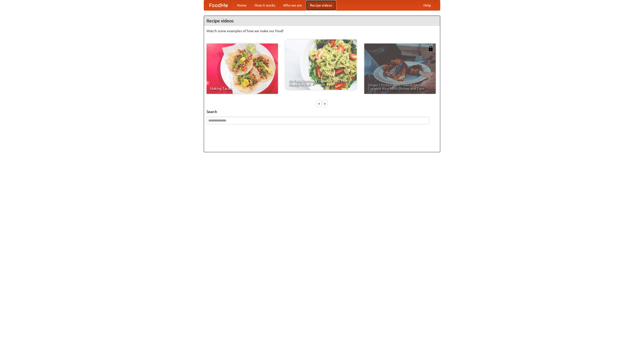  What do you see at coordinates (322, 21) in the screenshot?
I see `h4: Recipe videos` at bounding box center [322, 21].